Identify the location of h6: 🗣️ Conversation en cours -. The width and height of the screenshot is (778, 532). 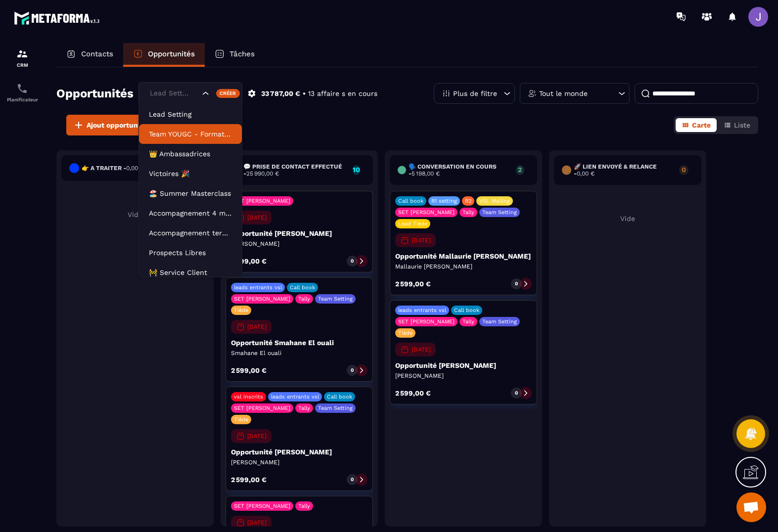
(459, 170).